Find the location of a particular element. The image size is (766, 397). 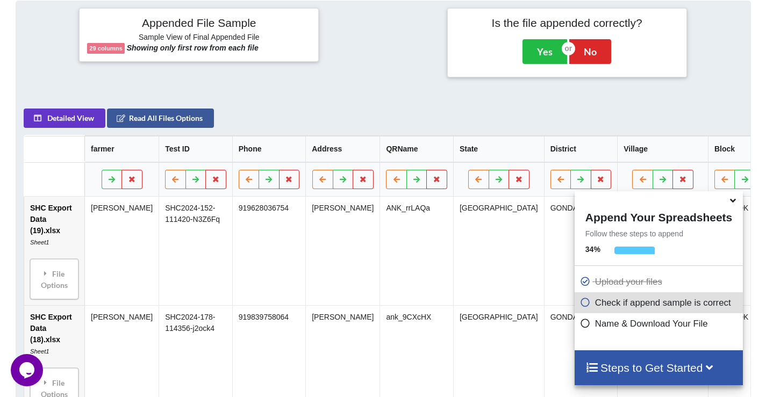

td: 919628036754 is located at coordinates (268, 250).